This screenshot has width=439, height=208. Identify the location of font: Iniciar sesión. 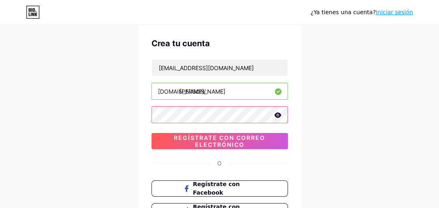
(394, 12).